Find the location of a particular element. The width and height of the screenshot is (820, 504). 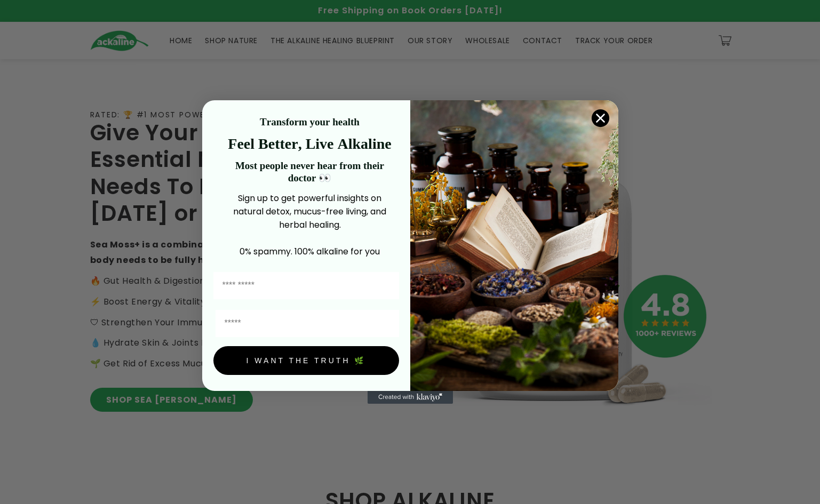

input: Email is located at coordinates (307, 323).